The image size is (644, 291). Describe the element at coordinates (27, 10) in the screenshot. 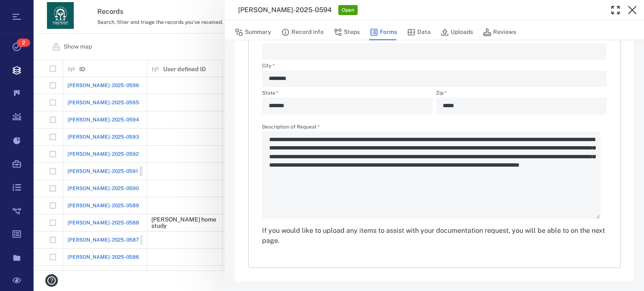

I see `span: Help` at that location.